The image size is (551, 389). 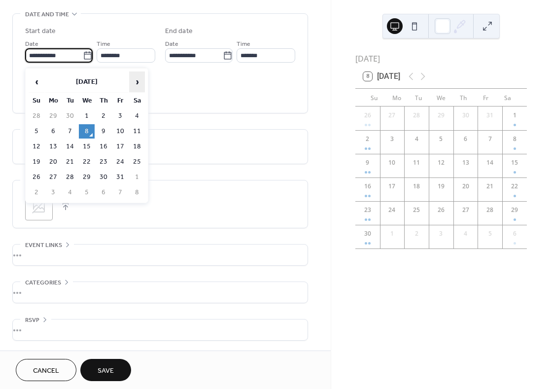 I want to click on td: 15, so click(x=87, y=146).